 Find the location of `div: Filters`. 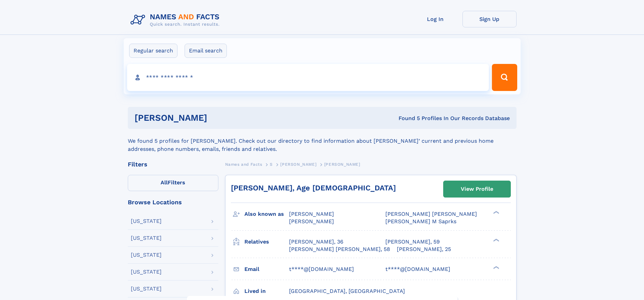

div: Filters is located at coordinates (173, 164).